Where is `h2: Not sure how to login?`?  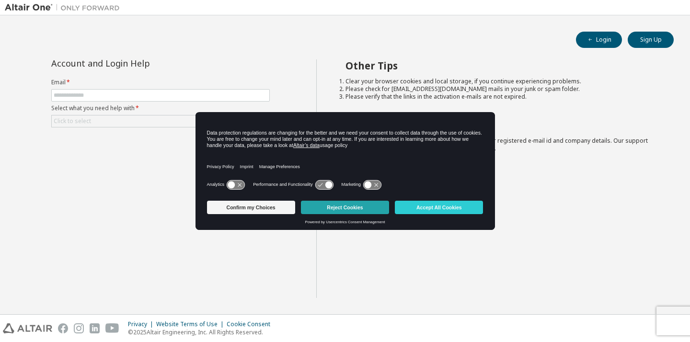
h2: Not sure how to login? is located at coordinates (501, 125).